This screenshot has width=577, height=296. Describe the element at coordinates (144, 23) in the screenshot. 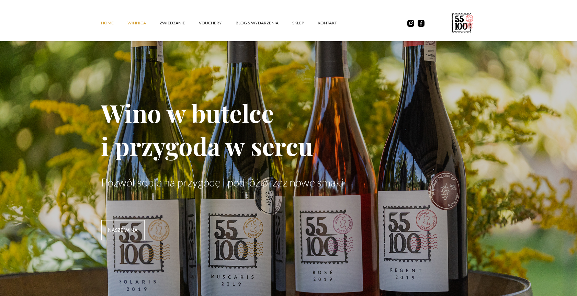

I see `a: winnica` at that location.